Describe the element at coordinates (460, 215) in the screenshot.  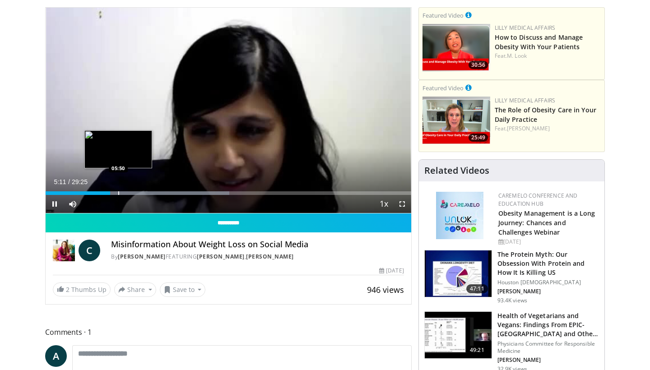
I see `img: 45df64a9-a6de-482c-8a90-ada250f7980c.png.150x105_q85_autocrop_double_scale_upscale_version-0.2.jpg` at that location.